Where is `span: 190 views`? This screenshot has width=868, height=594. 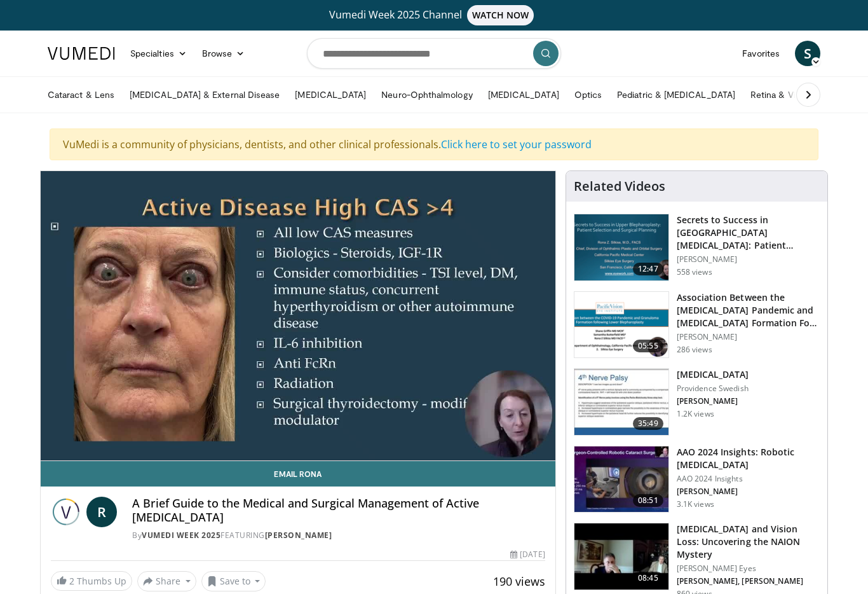
span: 190 views is located at coordinates (519, 581).